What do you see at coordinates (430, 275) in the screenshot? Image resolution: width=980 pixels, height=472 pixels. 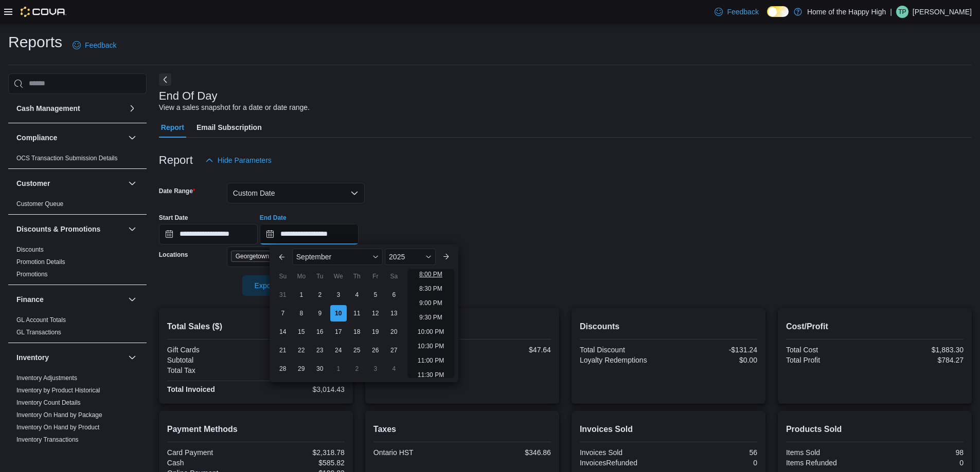 I see `li: 8:00 PM` at bounding box center [430, 275].